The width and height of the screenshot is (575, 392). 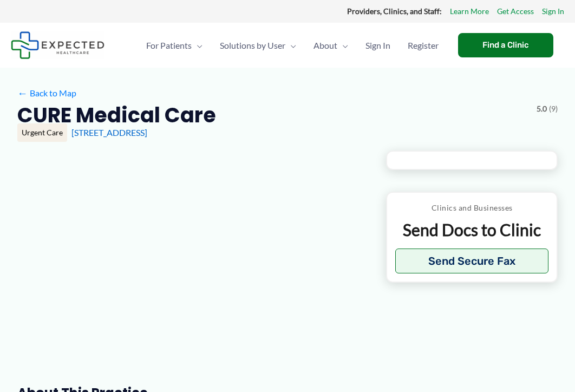 What do you see at coordinates (331, 46) in the screenshot?
I see `a: AboutMenu Toggle` at bounding box center [331, 46].